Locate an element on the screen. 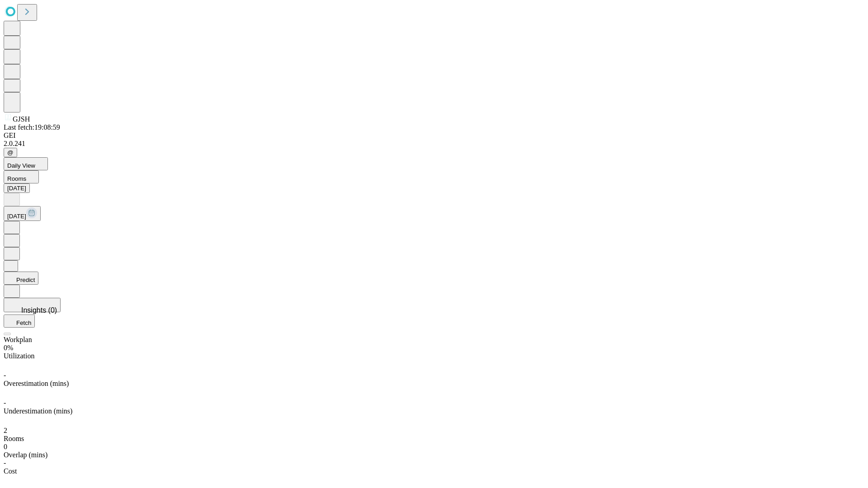 The width and height of the screenshot is (868, 488). span: 0% is located at coordinates (8, 347).